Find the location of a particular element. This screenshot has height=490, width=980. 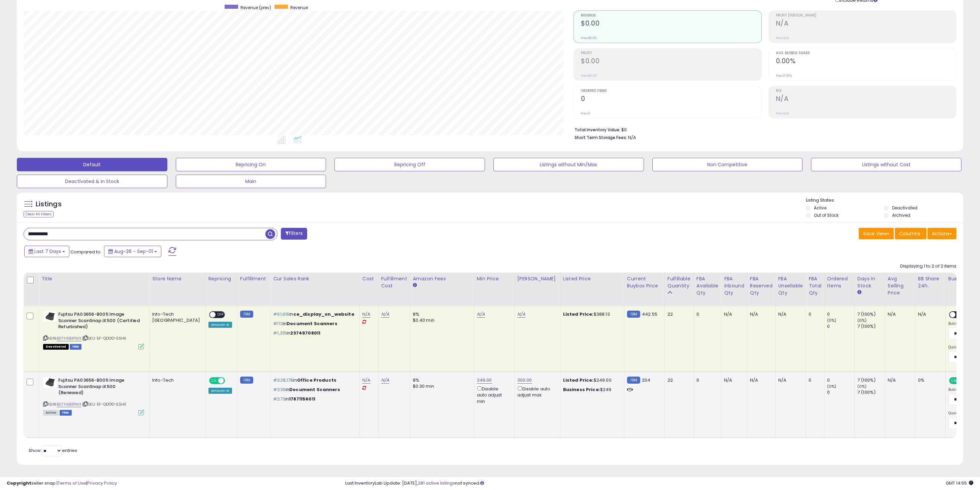

small: Prev: 0.00% is located at coordinates (784, 76).